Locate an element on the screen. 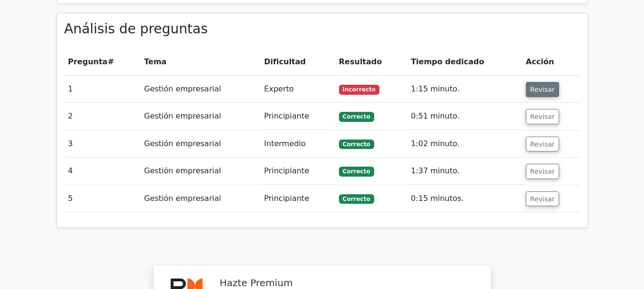 The image size is (644, 289). font: 5 is located at coordinates (71, 198).